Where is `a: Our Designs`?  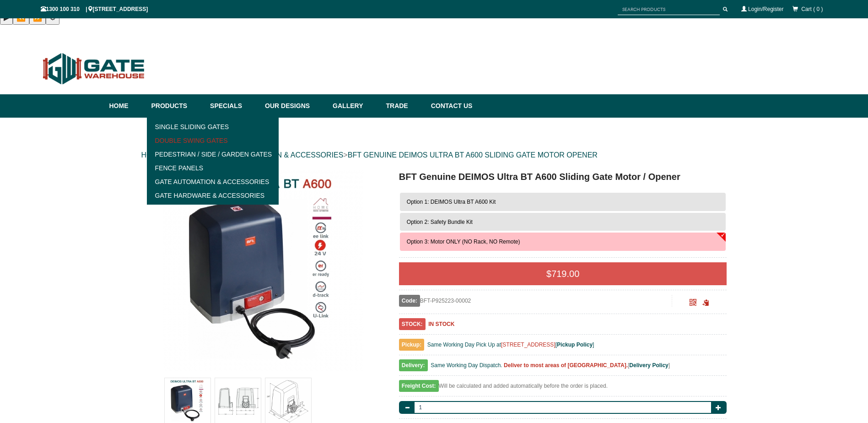 a: Our Designs is located at coordinates (295, 106).